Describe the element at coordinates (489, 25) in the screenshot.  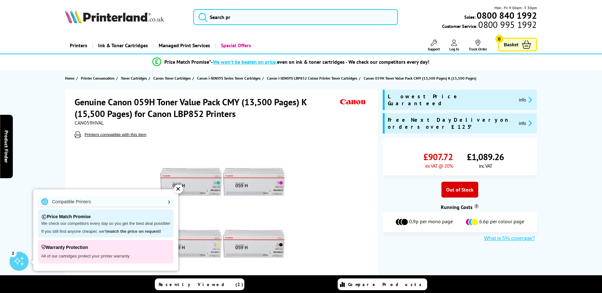
I see `span: Customer Service:` at that location.